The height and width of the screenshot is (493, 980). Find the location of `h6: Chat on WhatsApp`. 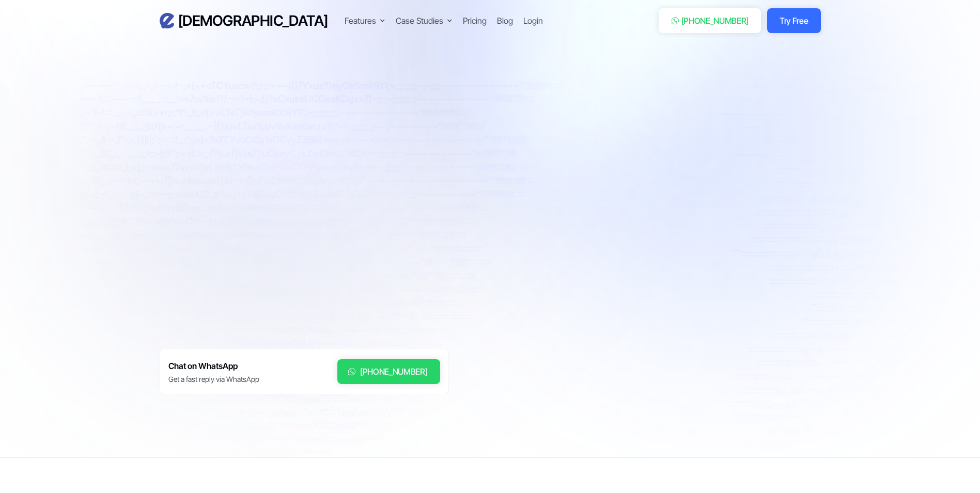

h6: Chat on WhatsApp is located at coordinates (214, 366).